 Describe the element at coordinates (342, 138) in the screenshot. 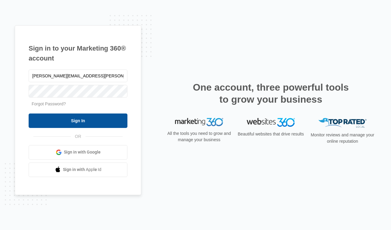

I see `p: Monitor reviews and manage your online reputation` at that location.